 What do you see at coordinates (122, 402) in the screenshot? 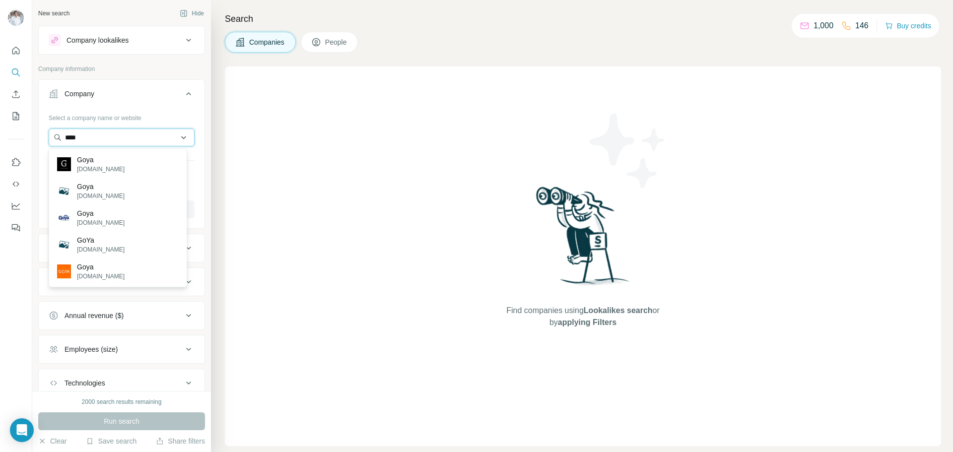
I see `div: 2000 search results remaining` at bounding box center [122, 402].